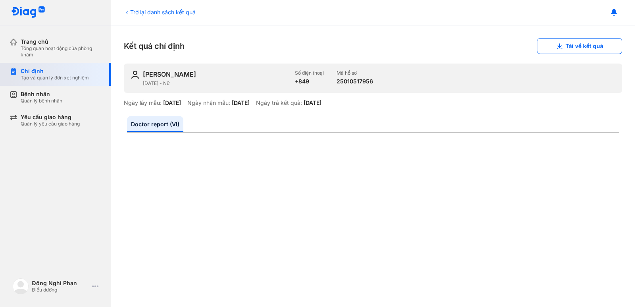 The image size is (635, 307). I want to click on button: Tải về kết quả, so click(580, 46).